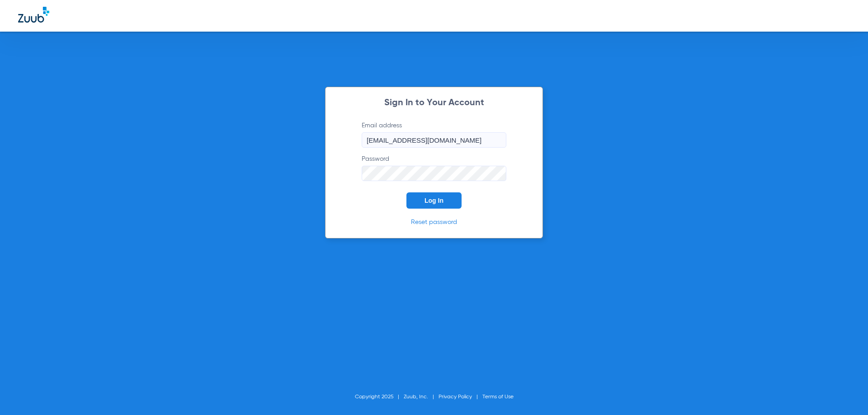  I want to click on img: Zuub Logo, so click(33, 15).